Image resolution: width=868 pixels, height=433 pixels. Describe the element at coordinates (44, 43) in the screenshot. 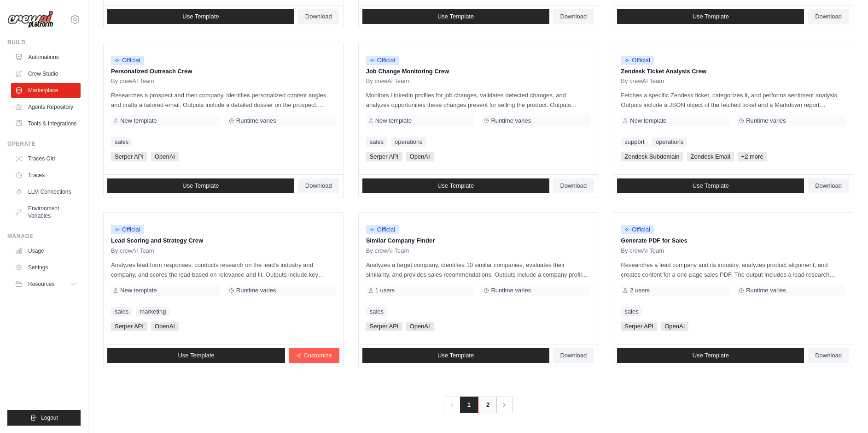

I see `div: Build` at that location.